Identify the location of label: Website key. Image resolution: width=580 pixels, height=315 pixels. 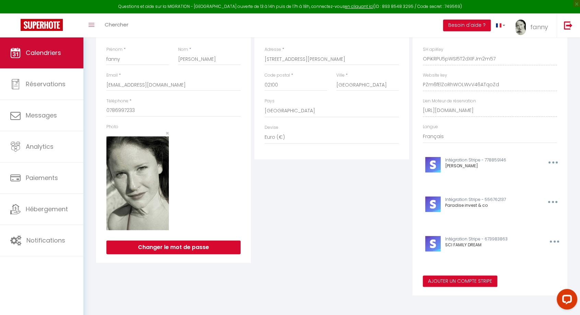
(435, 75).